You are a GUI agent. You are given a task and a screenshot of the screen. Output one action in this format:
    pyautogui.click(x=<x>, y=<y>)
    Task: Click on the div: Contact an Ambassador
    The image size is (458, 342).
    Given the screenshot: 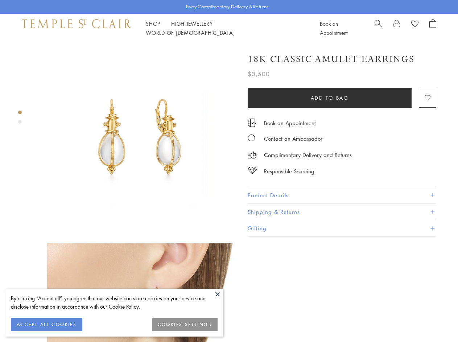 What is the action you would take?
    pyautogui.click(x=293, y=139)
    